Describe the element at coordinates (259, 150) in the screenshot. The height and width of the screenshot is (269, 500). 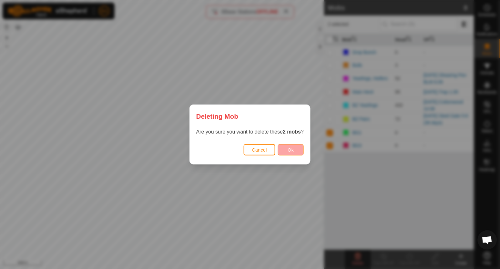
I see `button: Cancel` at that location.